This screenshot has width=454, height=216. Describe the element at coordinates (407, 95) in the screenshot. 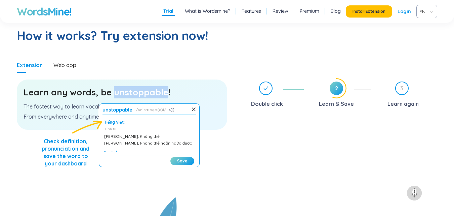

I see `div: 3Learn again` at that location.